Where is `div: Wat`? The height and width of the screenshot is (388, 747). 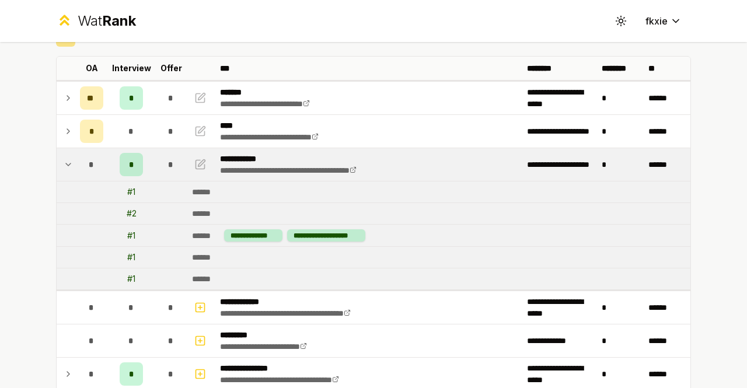 div: Wat is located at coordinates (107, 21).